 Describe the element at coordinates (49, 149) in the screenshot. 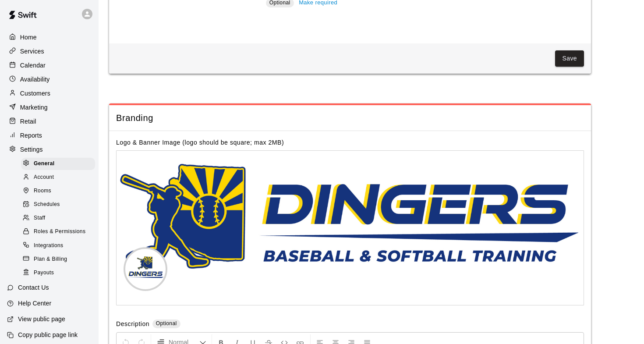

I see `div: Settings` at that location.